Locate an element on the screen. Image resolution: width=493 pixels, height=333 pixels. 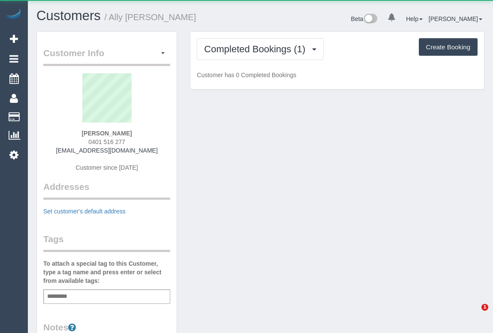
img: New interface is located at coordinates (370, 19).